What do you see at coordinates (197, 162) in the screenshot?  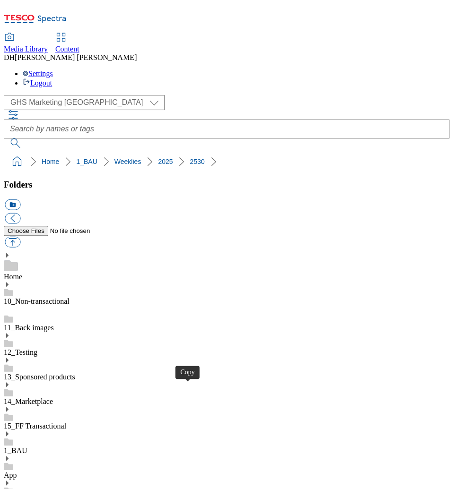 I see `a: 2530` at bounding box center [197, 162].